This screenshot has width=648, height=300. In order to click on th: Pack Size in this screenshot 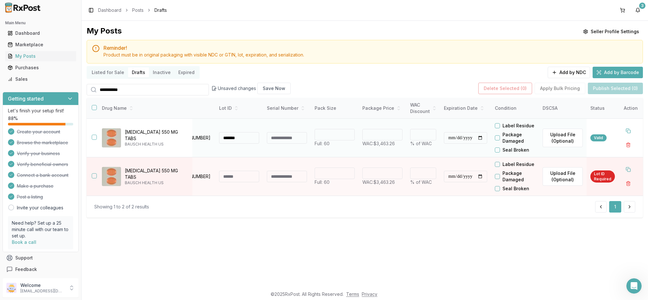, I will do `click(335, 108)`.